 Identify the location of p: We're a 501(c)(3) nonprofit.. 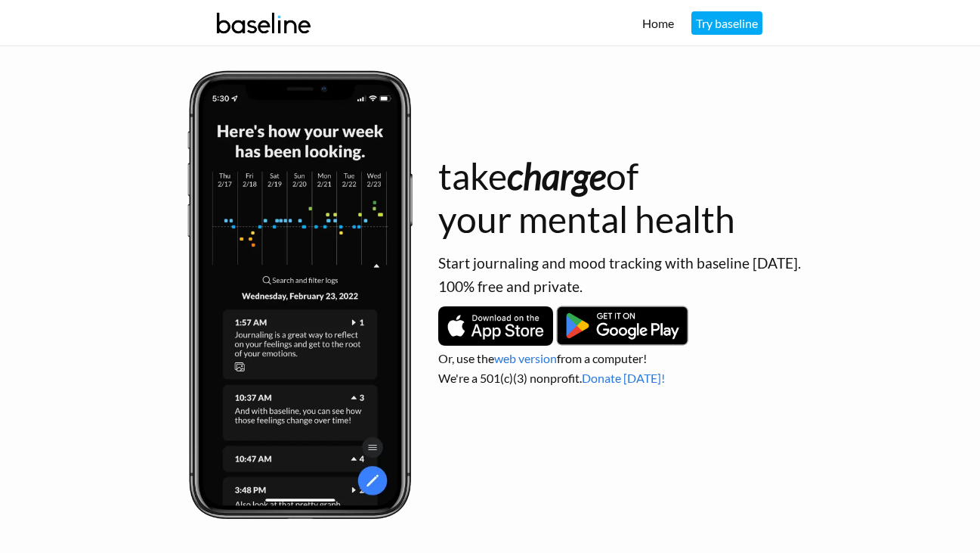
(660, 378).